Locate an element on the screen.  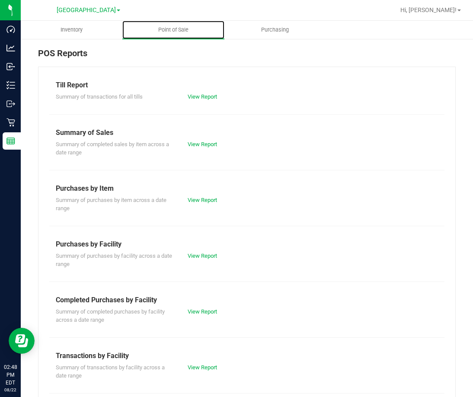
span: Summary of completed sales by item across a date range is located at coordinates (112, 148).